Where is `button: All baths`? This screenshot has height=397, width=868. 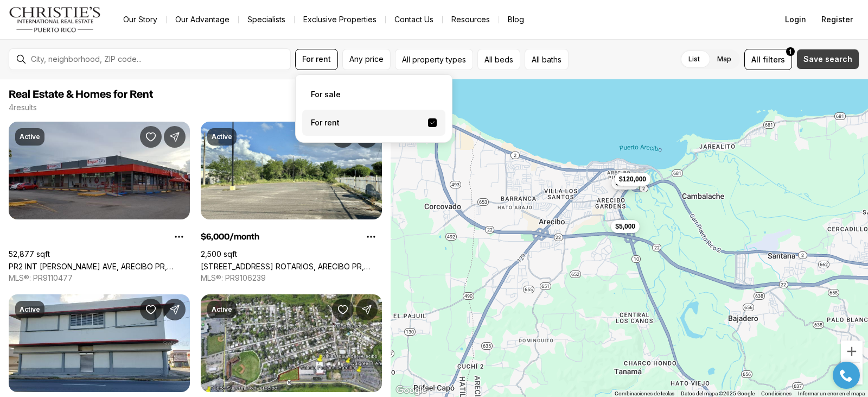 button: All baths is located at coordinates (546, 59).